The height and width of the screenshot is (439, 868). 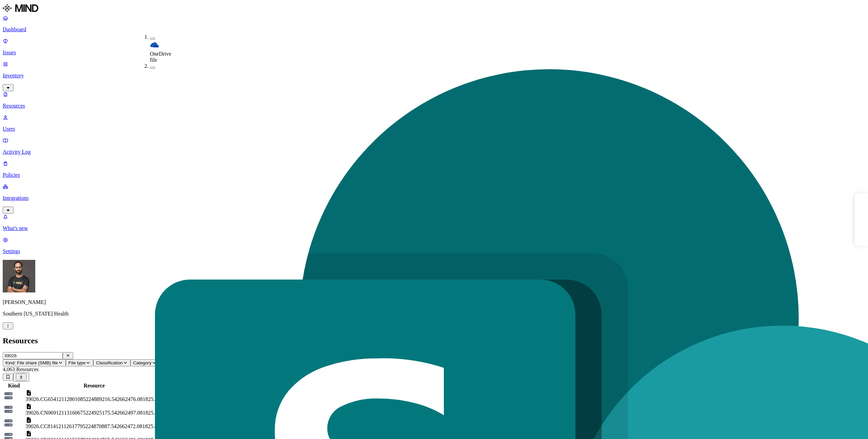 What do you see at coordinates (94, 399) in the screenshot?
I see `div: 39026.CG65412112801085224889216.542662476.081825.835` at bounding box center [94, 399].